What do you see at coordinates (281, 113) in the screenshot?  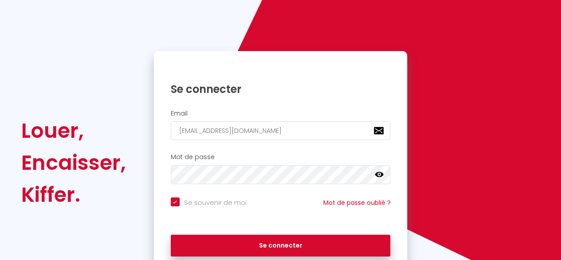 I see `h2: Email` at bounding box center [281, 113].